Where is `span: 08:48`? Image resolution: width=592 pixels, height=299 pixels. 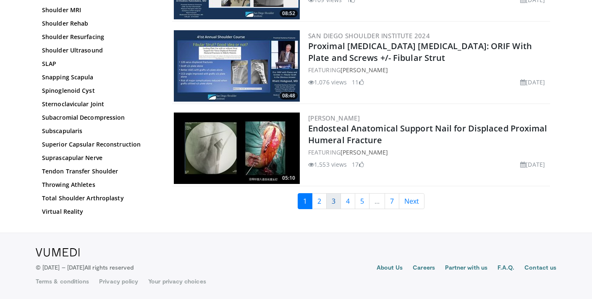
span: 08:48 is located at coordinates (288, 96).